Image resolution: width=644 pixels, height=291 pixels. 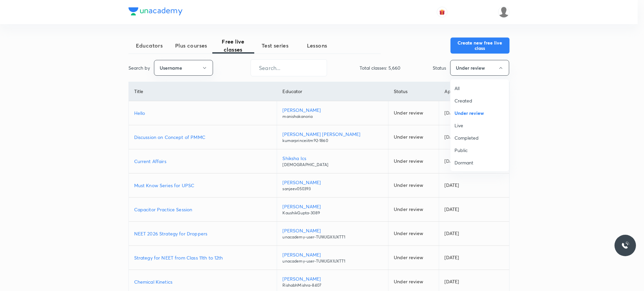 What do you see at coordinates (480, 125) in the screenshot?
I see `span: Live` at bounding box center [480, 125].